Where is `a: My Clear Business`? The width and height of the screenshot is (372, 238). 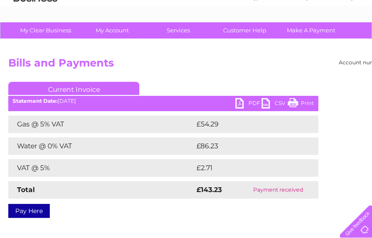
a: My Clear Business is located at coordinates (45, 30).